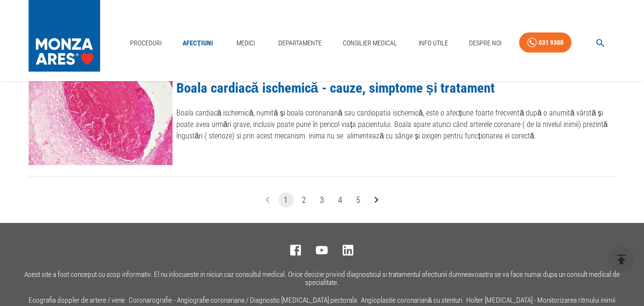 This screenshot has width=644, height=306. What do you see at coordinates (322, 200) in the screenshot?
I see `button: Go to page 3` at bounding box center [322, 200].